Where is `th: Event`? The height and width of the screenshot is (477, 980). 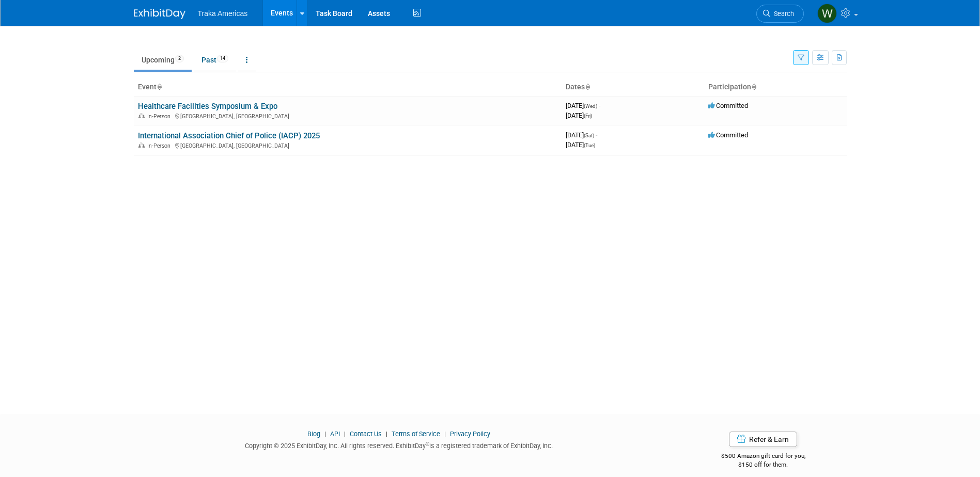
th: Event is located at coordinates (348, 87).